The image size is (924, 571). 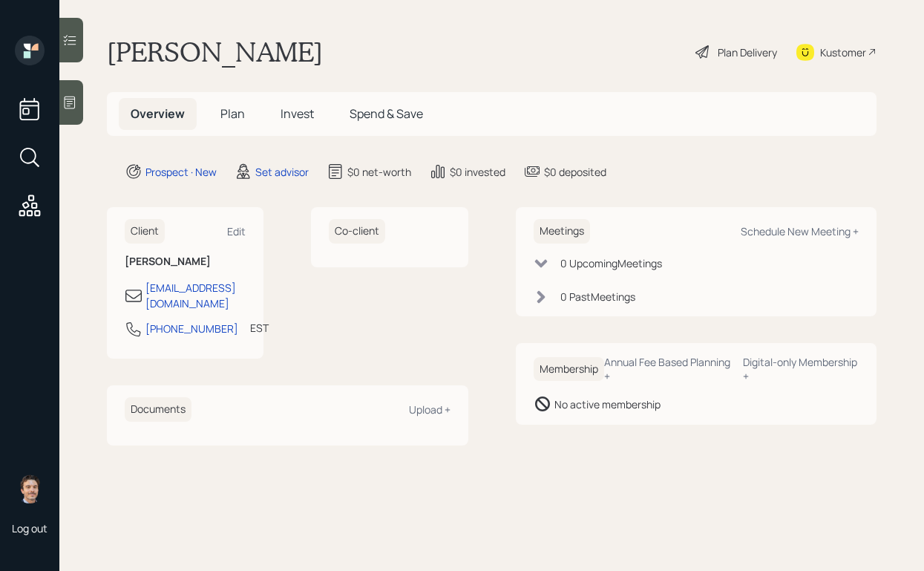 I want to click on div: Schedule New Meeting +, so click(x=800, y=231).